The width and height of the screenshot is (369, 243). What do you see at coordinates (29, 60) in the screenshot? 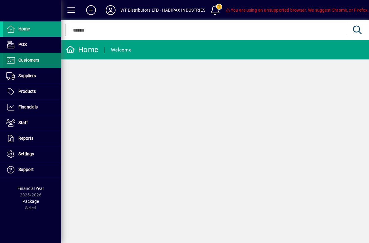
I see `span: Customers` at bounding box center [29, 60].